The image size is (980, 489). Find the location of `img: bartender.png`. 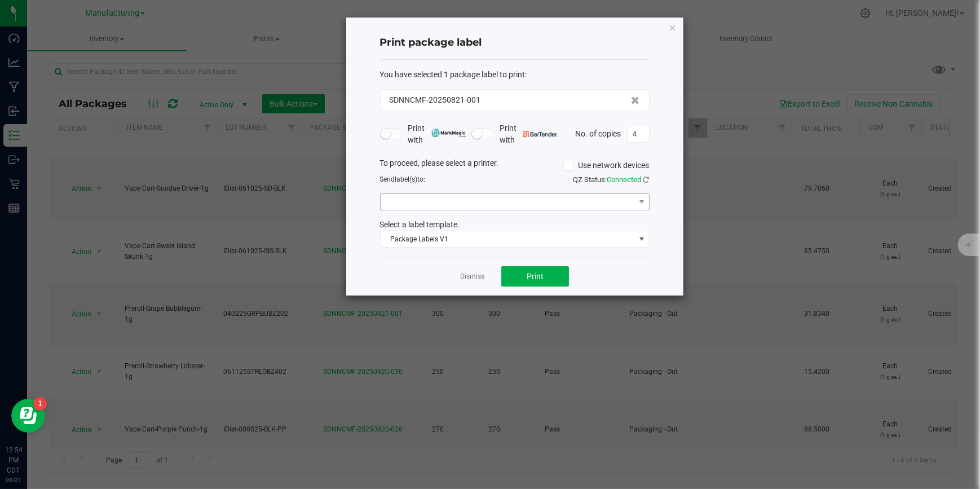

img: bartender.png is located at coordinates (540, 134).